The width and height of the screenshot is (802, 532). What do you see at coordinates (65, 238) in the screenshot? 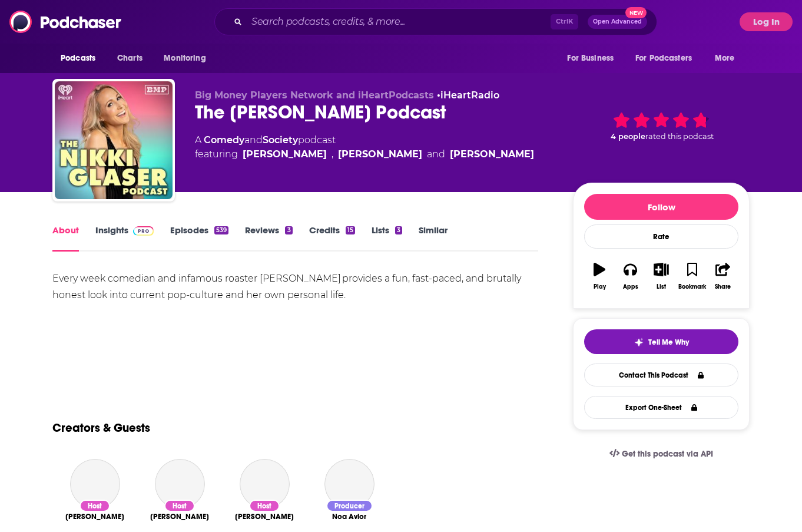
I see `a: About` at bounding box center [65, 238].